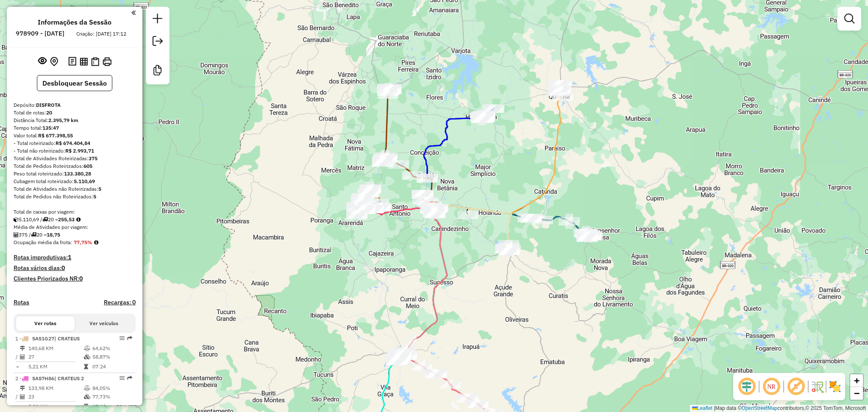  I want to click on strong: 18,75, so click(53, 234).